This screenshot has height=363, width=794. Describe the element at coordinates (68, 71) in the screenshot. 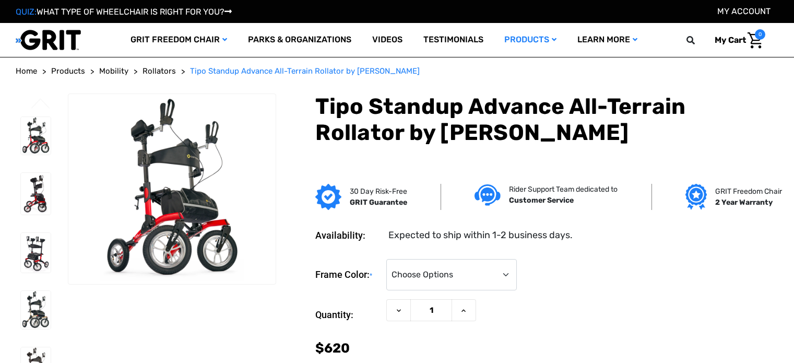

I see `span: Products` at that location.